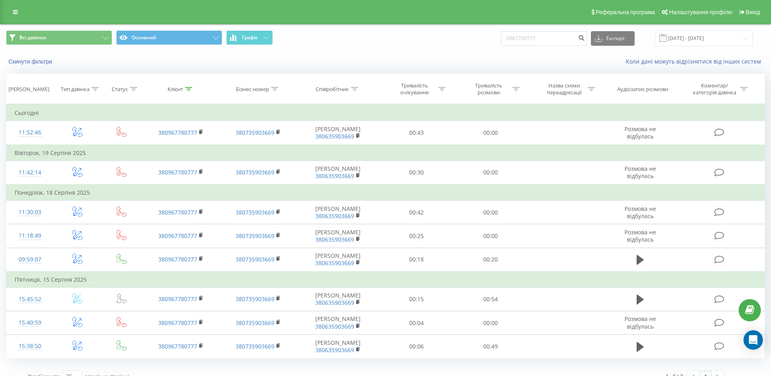 The width and height of the screenshot is (771, 376). I want to click on td: 00:18, so click(417, 259).